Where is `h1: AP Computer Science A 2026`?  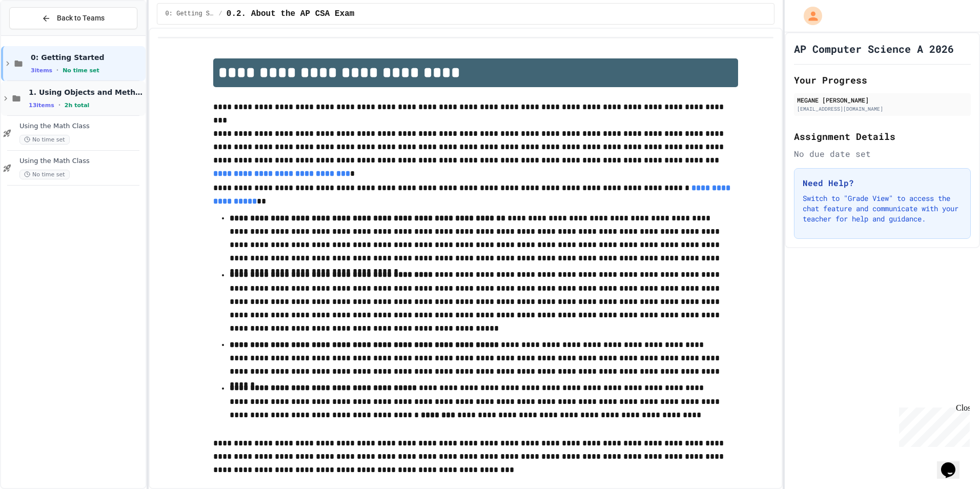
h1: AP Computer Science A 2026 is located at coordinates (874, 49).